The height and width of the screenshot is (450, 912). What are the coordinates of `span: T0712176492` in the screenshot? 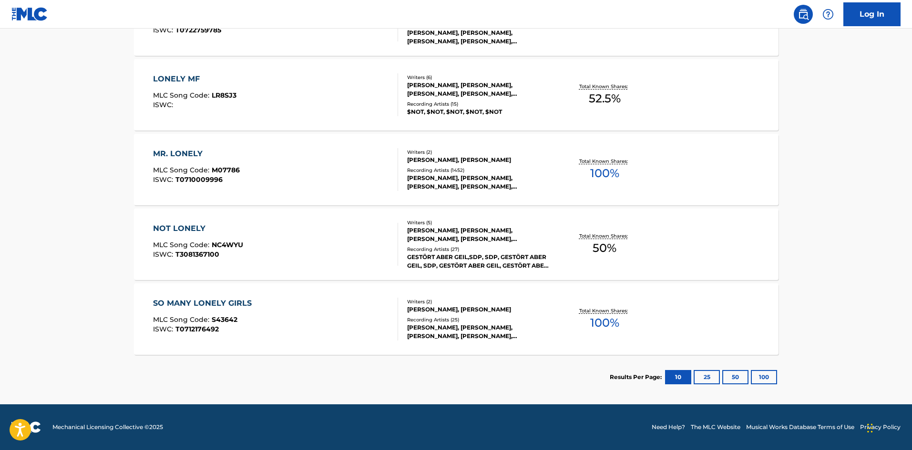 It's located at (197, 329).